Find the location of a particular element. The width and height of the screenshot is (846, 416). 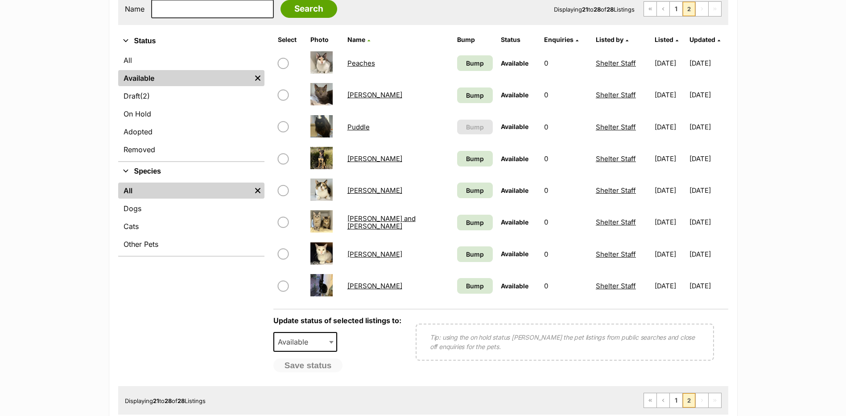

th: Status is located at coordinates (518, 40).